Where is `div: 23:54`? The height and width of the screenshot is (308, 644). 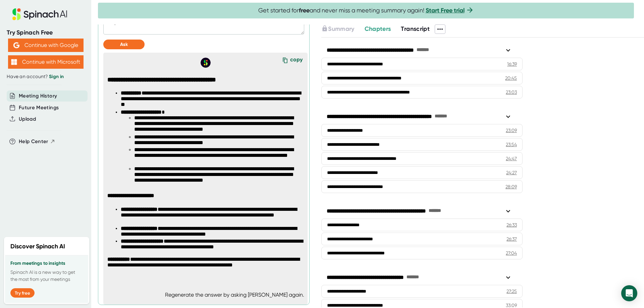
div: 23:54 is located at coordinates (511, 145).